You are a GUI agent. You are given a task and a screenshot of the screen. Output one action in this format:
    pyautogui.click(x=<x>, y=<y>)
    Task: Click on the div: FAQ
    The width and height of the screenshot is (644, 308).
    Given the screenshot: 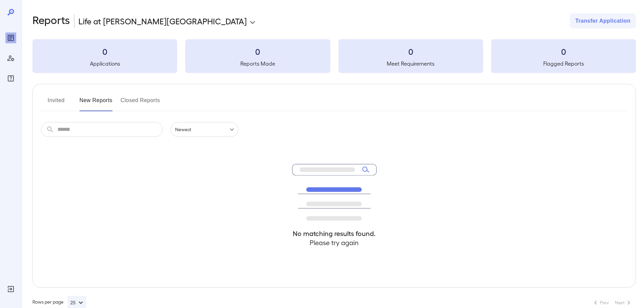 What is the action you would take?
    pyautogui.click(x=11, y=78)
    